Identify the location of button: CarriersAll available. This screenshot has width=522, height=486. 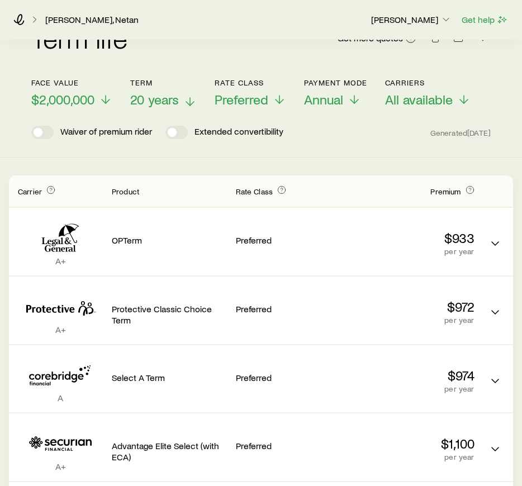
(428, 93).